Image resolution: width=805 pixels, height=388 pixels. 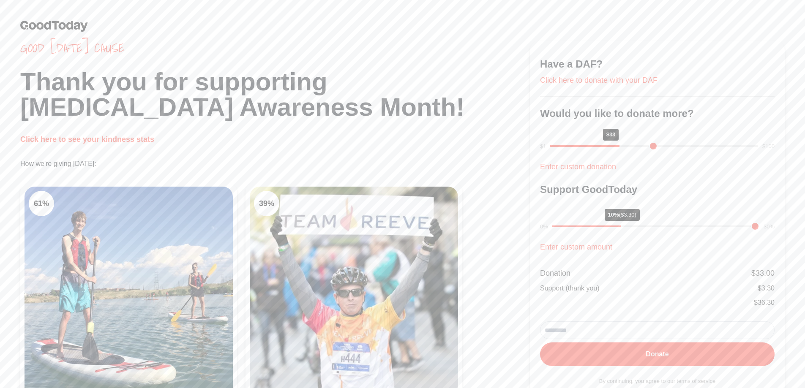 I want to click on div: Donation, so click(x=555, y=273).